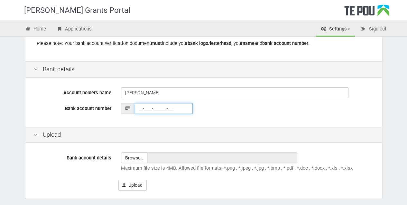  What do you see at coordinates (203, 69) in the screenshot?
I see `div: Bank details` at bounding box center [203, 69].